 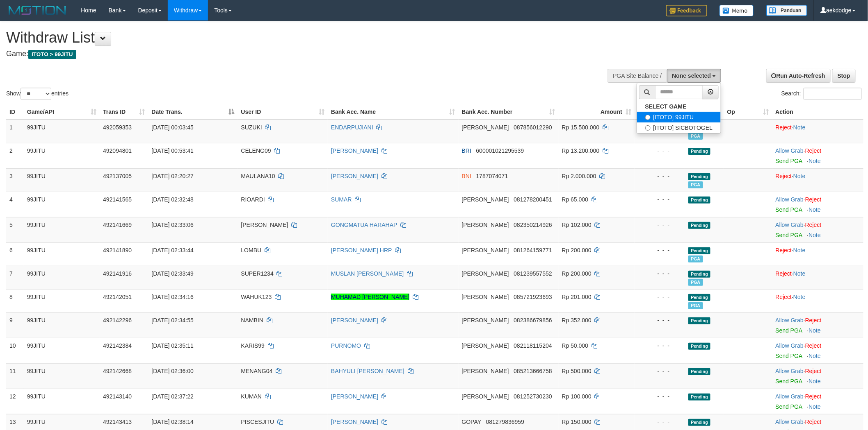 I want to click on span: BNI, so click(x=466, y=176).